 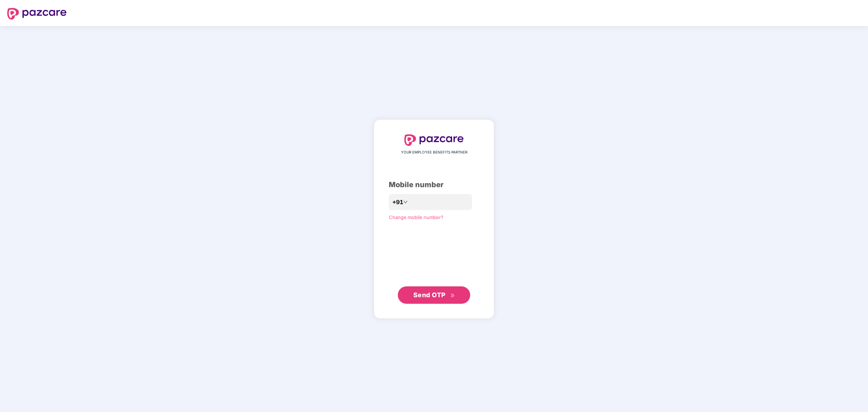 I want to click on span: Change mobile number?, so click(x=416, y=217).